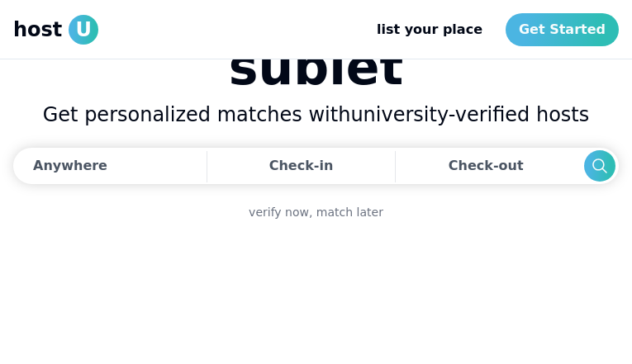 This screenshot has height=364, width=632. Describe the element at coordinates (490, 30) in the screenshot. I see `nav: Main` at that location.